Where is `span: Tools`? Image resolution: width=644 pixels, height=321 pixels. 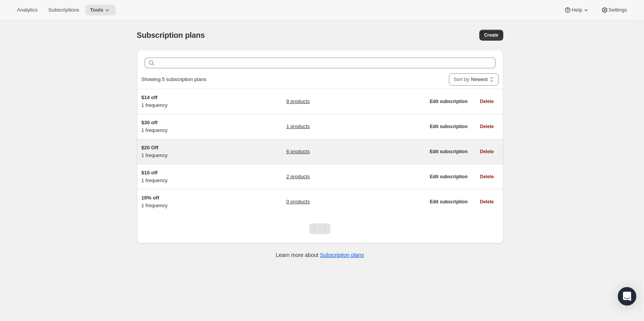
span: Tools is located at coordinates (96, 10).